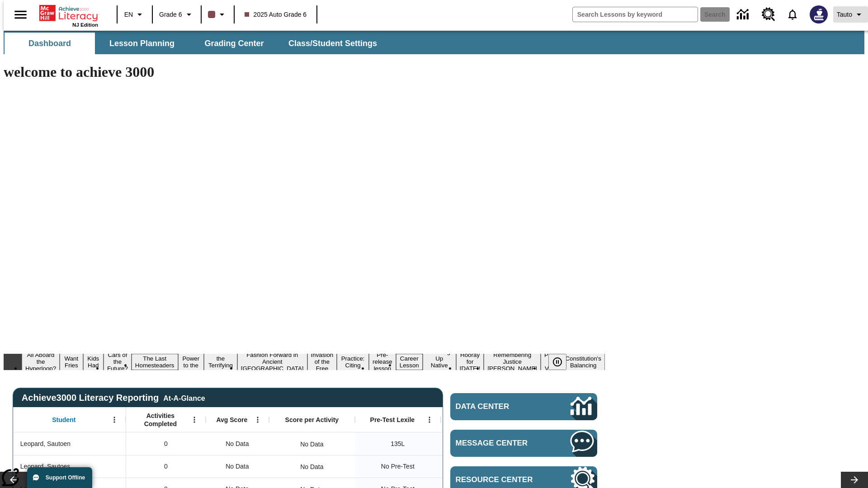 This screenshot has width=868, height=488. I want to click on button: Slide 6 Solar Power to the People, so click(191, 362).